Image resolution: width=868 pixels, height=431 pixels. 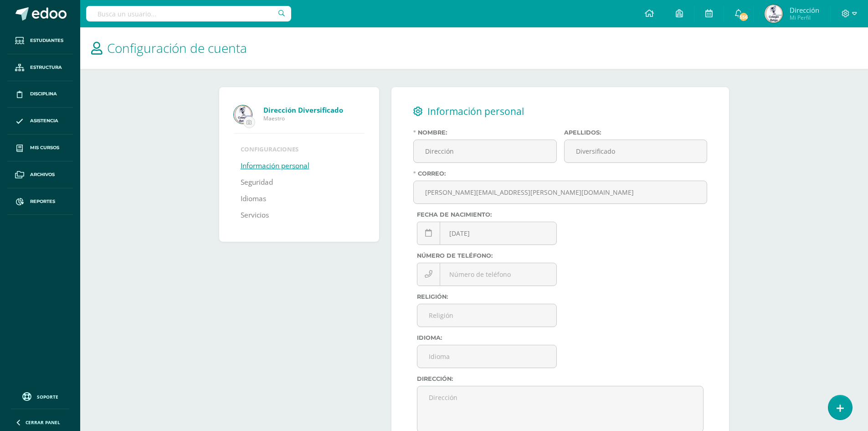 I want to click on a: Asistencia, so click(x=40, y=121).